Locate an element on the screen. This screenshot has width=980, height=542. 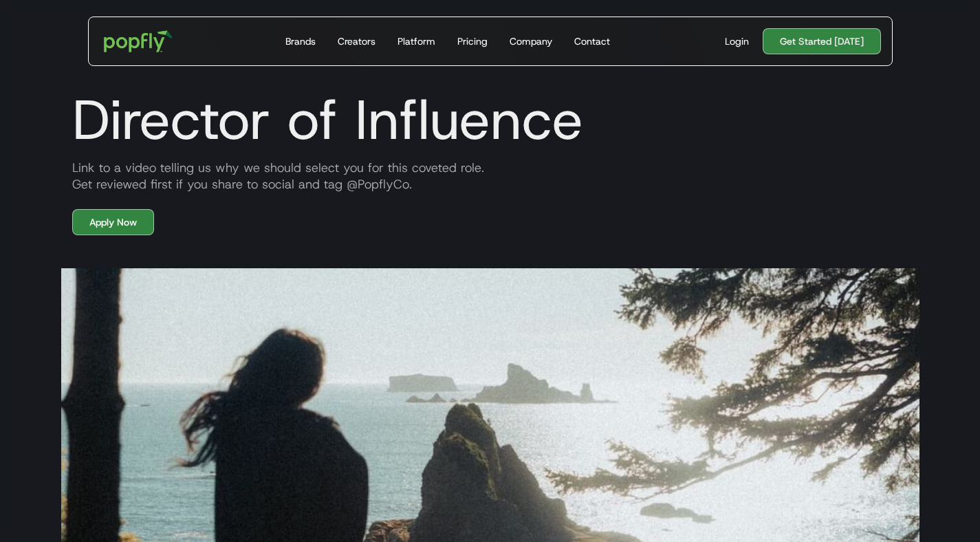
div: Contact is located at coordinates (592, 42).